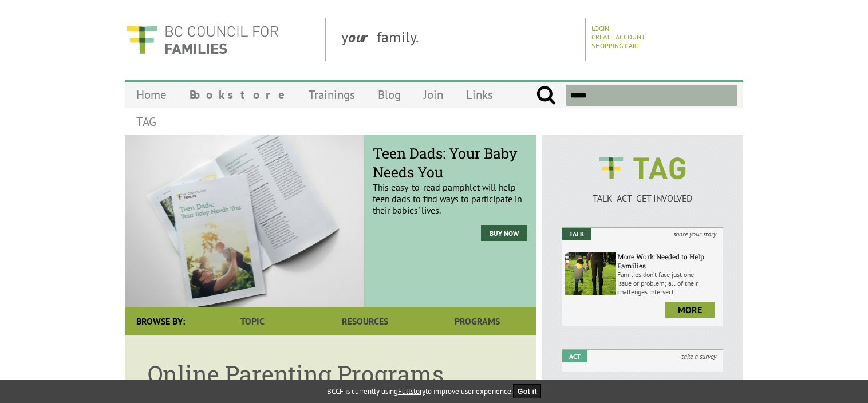 This screenshot has height=403, width=868. I want to click on strong: our, so click(363, 36).